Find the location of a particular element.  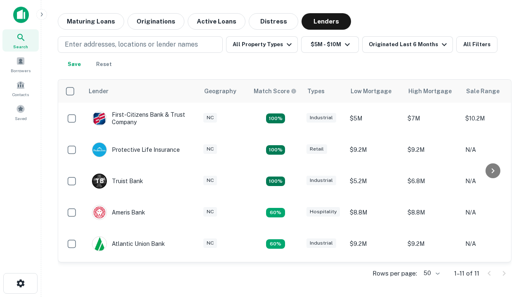

div: Originated Last 6 Months is located at coordinates (409, 45).